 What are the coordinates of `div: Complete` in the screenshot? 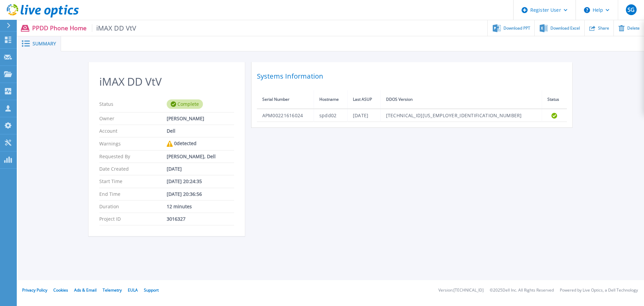 It's located at (185, 104).